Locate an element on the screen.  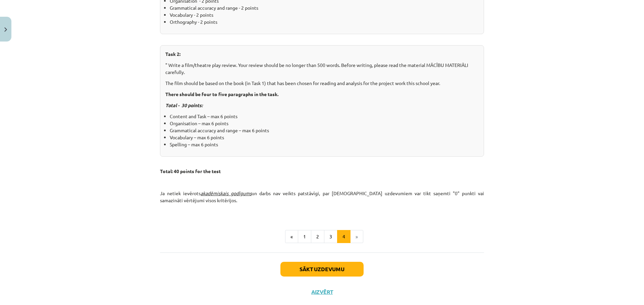
strong: Total: 40 points for the test is located at coordinates (190, 171).